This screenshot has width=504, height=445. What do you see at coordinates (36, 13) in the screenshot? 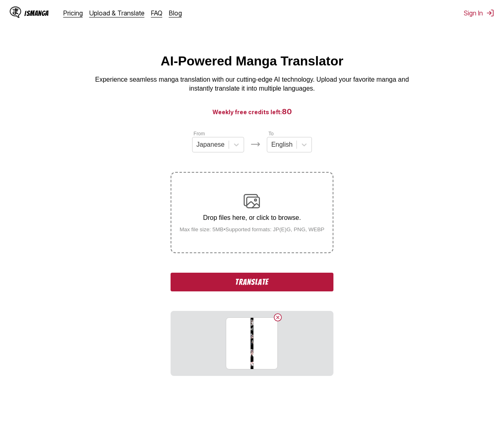
I see `a: IsManga LogoIsManga` at bounding box center [36, 13].